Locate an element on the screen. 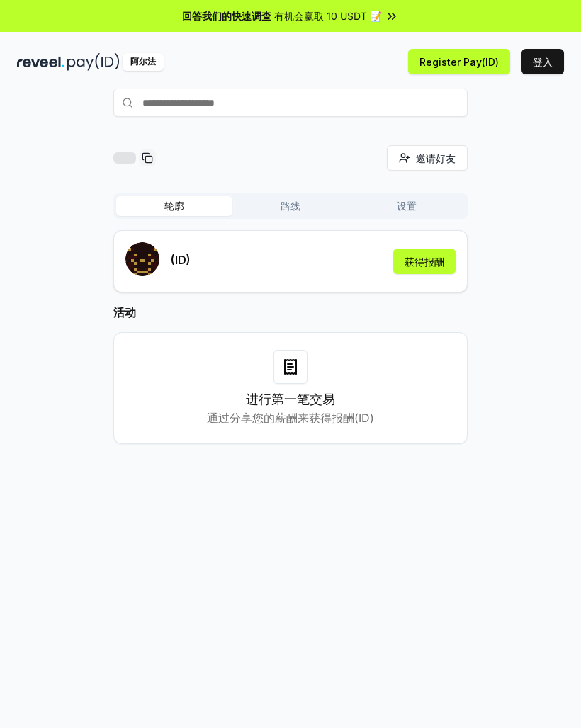 The width and height of the screenshot is (581, 728). span: 回答我们的快速调查 is located at coordinates (226, 16).